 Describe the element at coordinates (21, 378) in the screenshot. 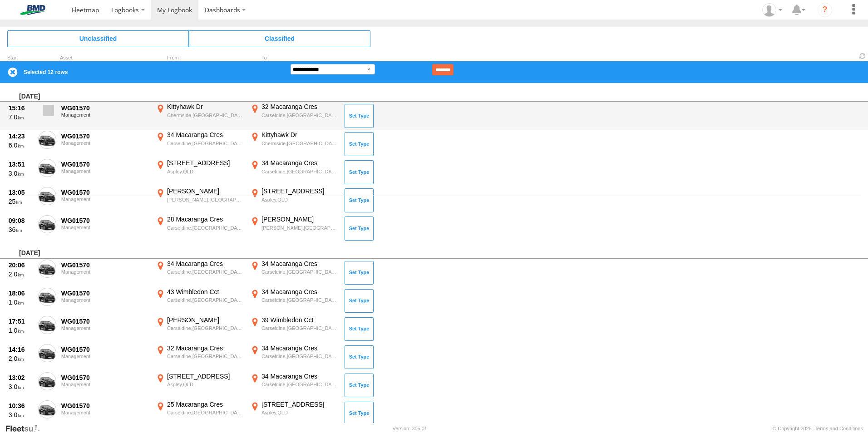

I see `div: 13:02` at that location.